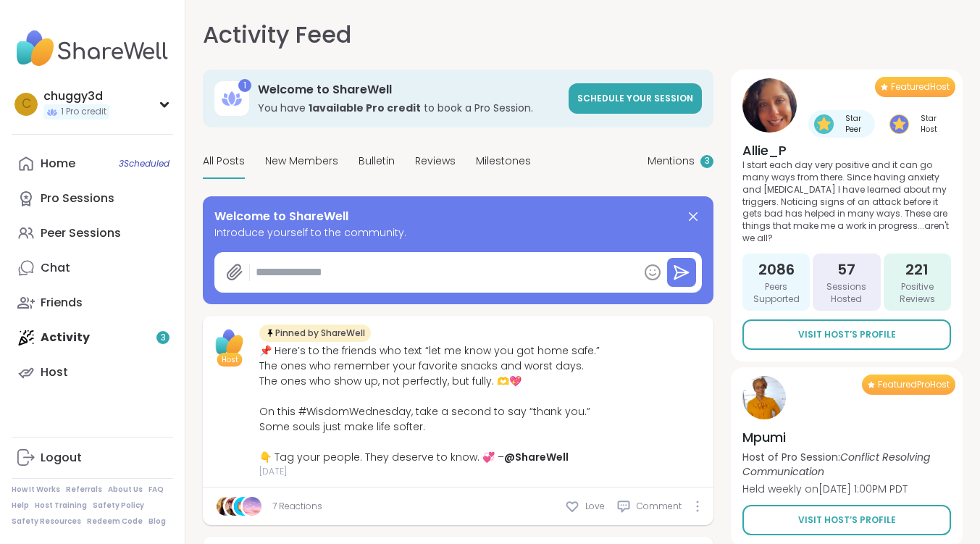 This screenshot has width=980, height=544. I want to click on div: Friends, so click(62, 303).